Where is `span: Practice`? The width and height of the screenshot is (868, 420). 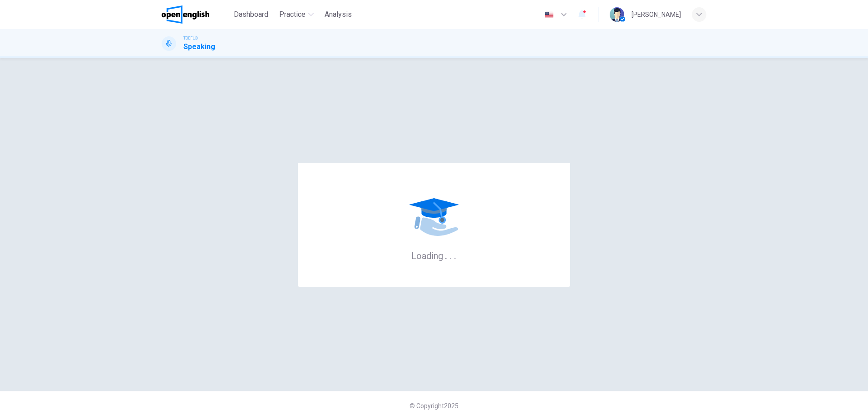
span: Practice is located at coordinates (292, 15).